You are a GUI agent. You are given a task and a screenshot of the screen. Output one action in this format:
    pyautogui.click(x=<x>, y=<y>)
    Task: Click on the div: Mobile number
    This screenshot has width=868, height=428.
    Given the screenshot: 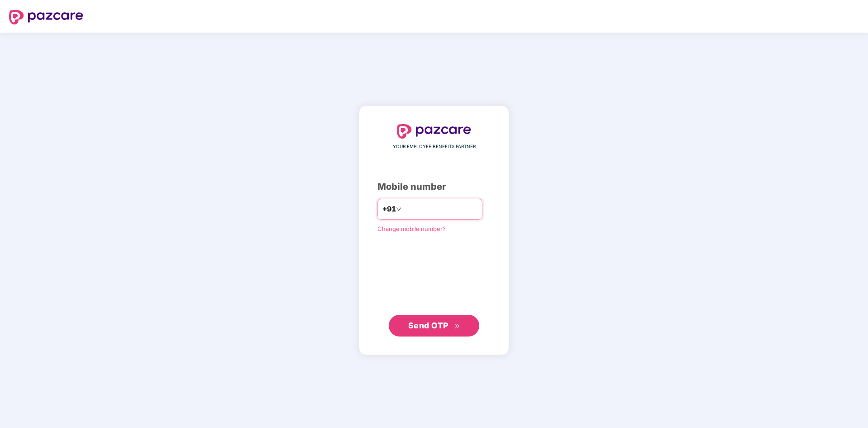 What is the action you would take?
    pyautogui.click(x=434, y=187)
    